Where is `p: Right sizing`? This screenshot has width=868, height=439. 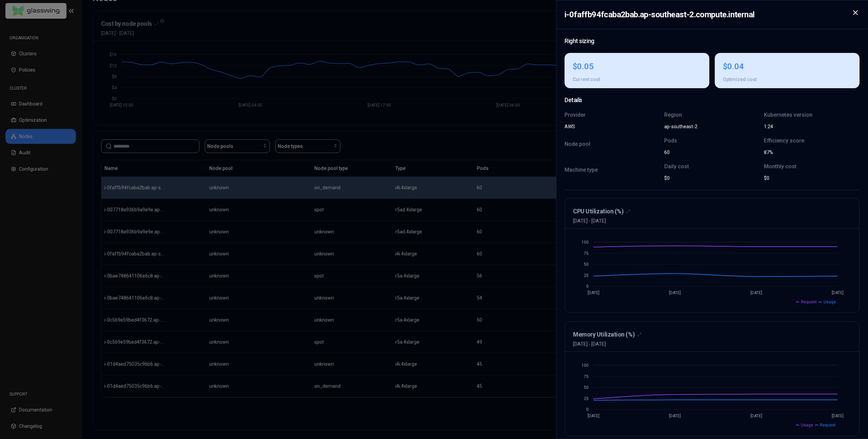 p: Right sizing is located at coordinates (712, 41).